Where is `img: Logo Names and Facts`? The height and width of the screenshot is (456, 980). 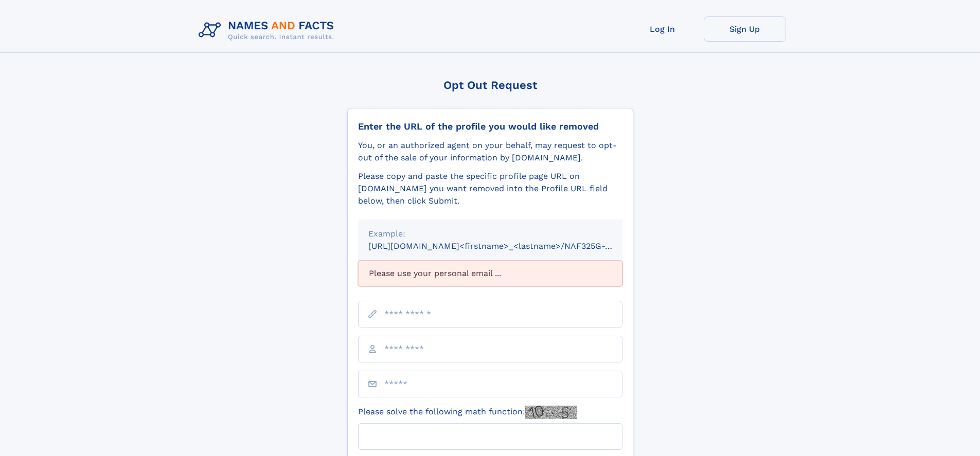 img: Logo Names and Facts is located at coordinates (269, 31).